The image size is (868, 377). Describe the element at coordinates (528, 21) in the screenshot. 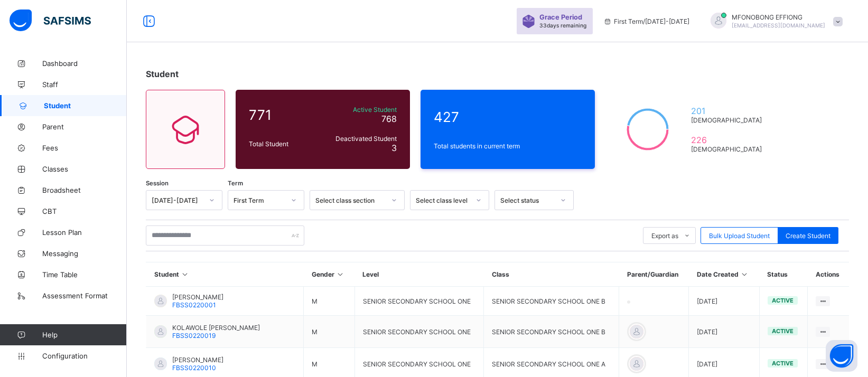

I see `img: sticker-purple.71386a28dfed39d6af7621340158ba97.svg` at that location.